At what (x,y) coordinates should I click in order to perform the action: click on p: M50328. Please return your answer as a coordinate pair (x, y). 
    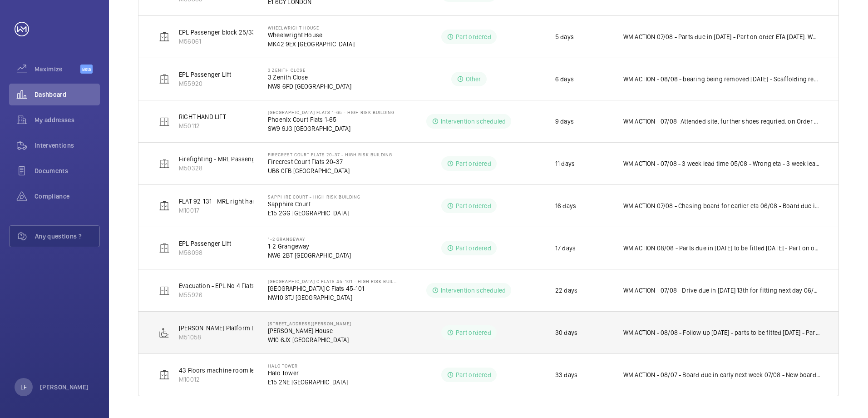
    Looking at the image, I should click on (225, 168).